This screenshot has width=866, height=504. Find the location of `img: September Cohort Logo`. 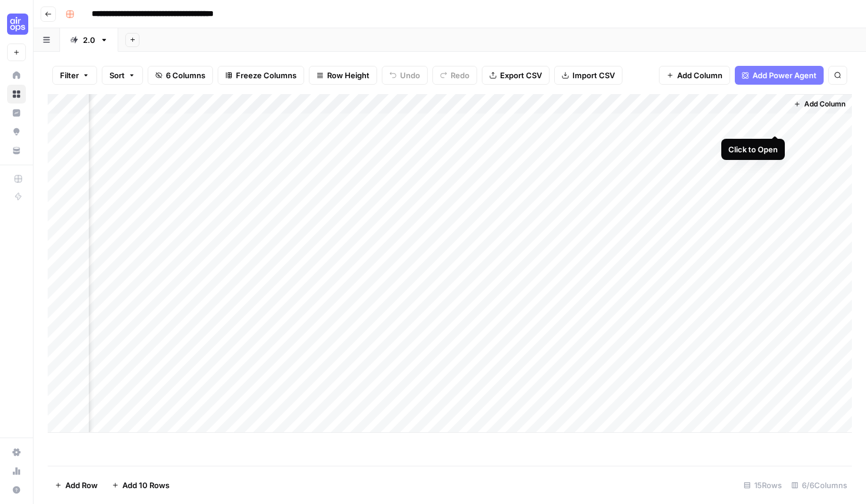

img: September Cohort Logo is located at coordinates (18, 24).